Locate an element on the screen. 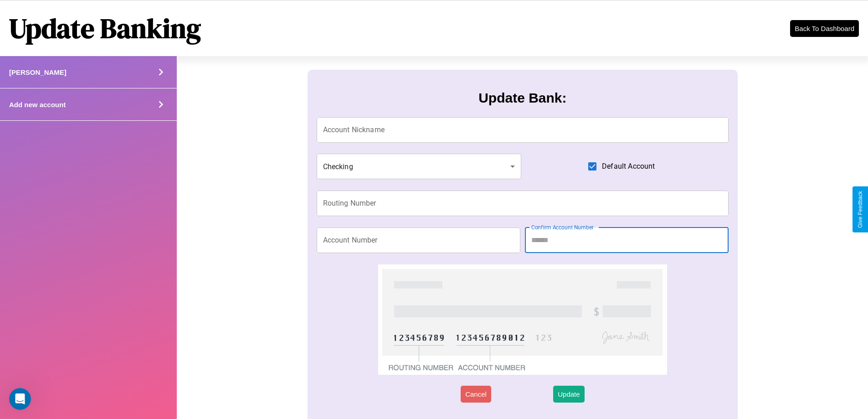 Image resolution: width=868 pixels, height=419 pixels. h4: Add new account is located at coordinates (38, 104).